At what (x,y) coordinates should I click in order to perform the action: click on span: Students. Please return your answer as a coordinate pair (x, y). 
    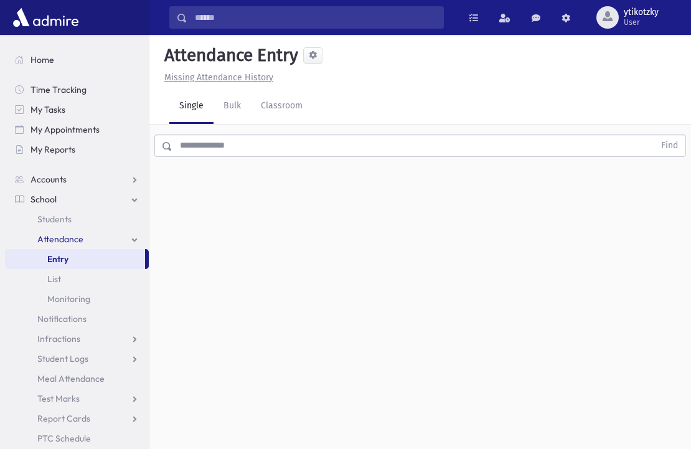
    Looking at the image, I should click on (54, 219).